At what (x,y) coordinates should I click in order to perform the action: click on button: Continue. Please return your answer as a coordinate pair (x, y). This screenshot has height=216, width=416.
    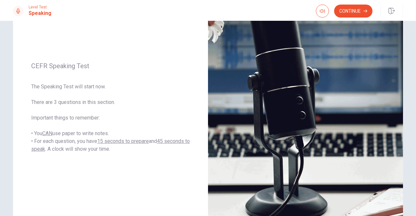
    Looking at the image, I should click on (353, 11).